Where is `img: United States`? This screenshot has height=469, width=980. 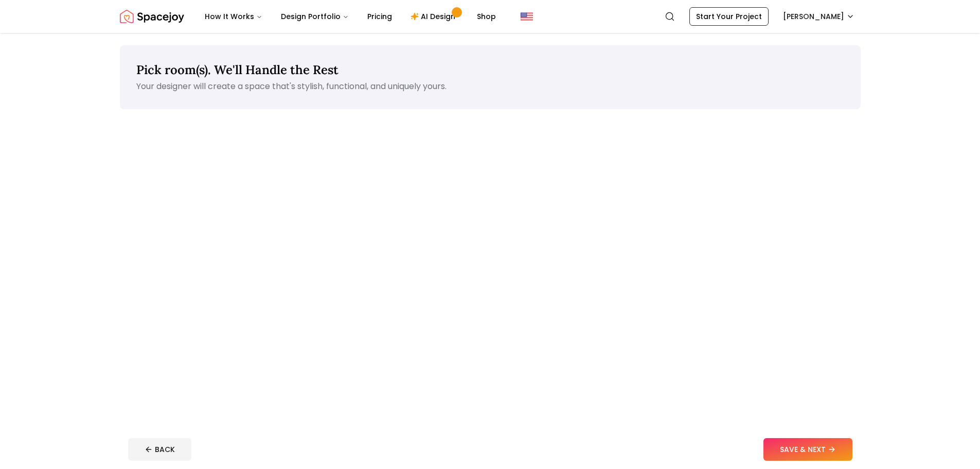 img: United States is located at coordinates (527, 17).